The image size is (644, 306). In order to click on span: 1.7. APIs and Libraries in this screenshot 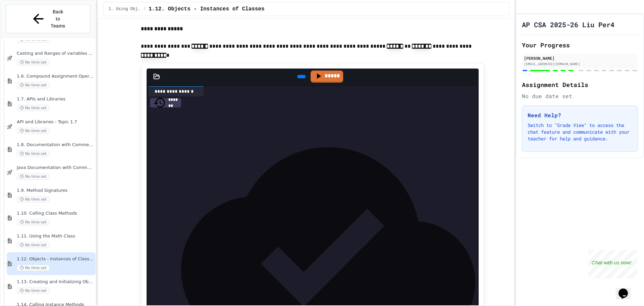, I will do `click(56, 99)`.